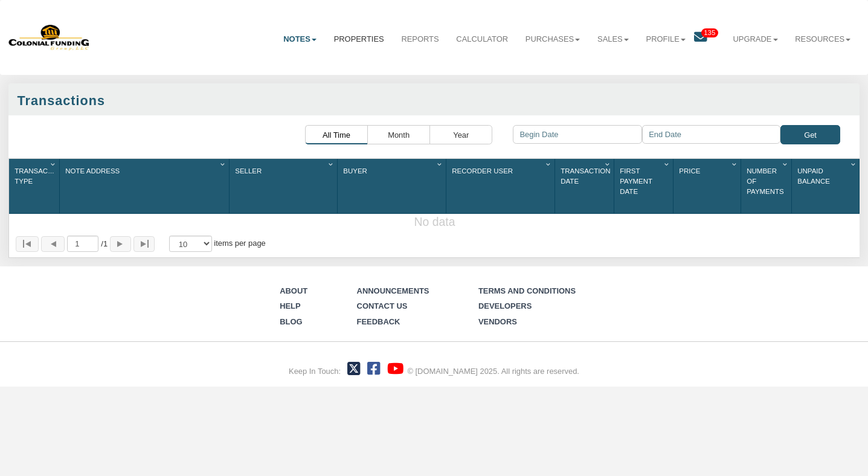  Describe the element at coordinates (767, 186) in the screenshot. I see `div: Number Of Payments Sort None` at that location.